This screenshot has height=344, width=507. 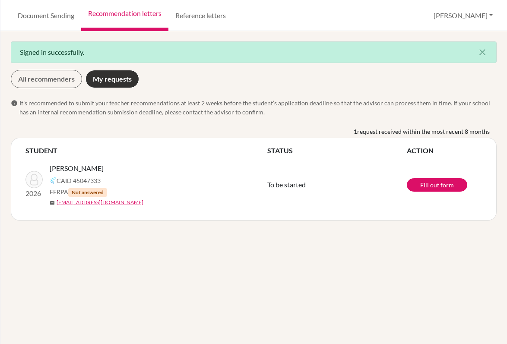 What do you see at coordinates (146, 151) in the screenshot?
I see `th: STUDENT` at bounding box center [146, 151].